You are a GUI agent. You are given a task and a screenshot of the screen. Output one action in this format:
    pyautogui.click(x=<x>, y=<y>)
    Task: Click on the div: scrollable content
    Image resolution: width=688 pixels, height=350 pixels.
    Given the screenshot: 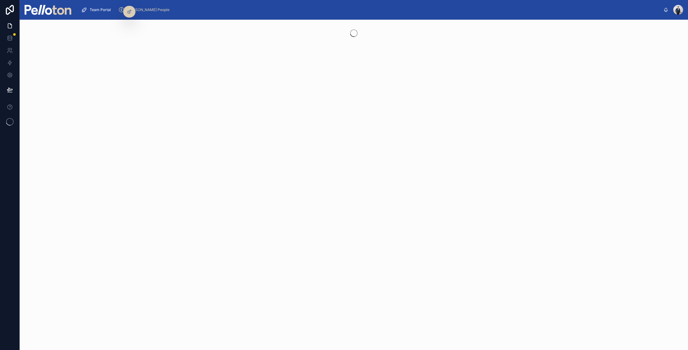 What is the action you would take?
    pyautogui.click(x=370, y=10)
    